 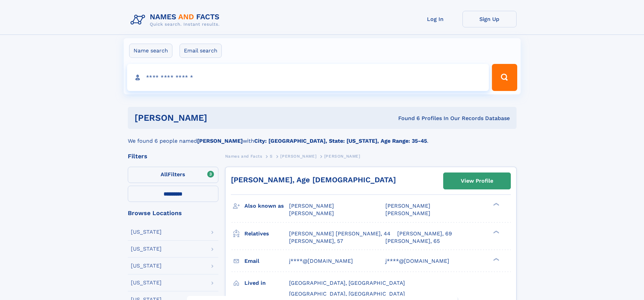 What do you see at coordinates (173, 213) in the screenshot?
I see `div: Browse Locations` at bounding box center [173, 213].